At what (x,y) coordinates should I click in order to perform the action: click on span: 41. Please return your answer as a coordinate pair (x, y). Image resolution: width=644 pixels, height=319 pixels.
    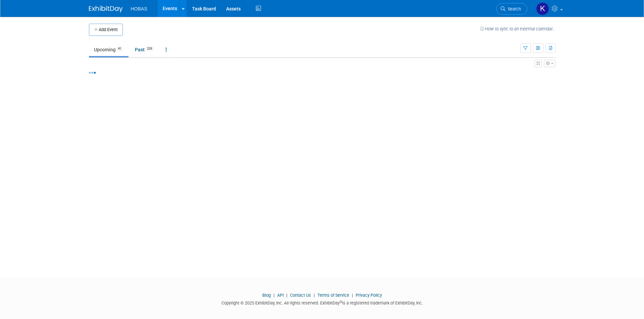
    Looking at the image, I should click on (119, 49).